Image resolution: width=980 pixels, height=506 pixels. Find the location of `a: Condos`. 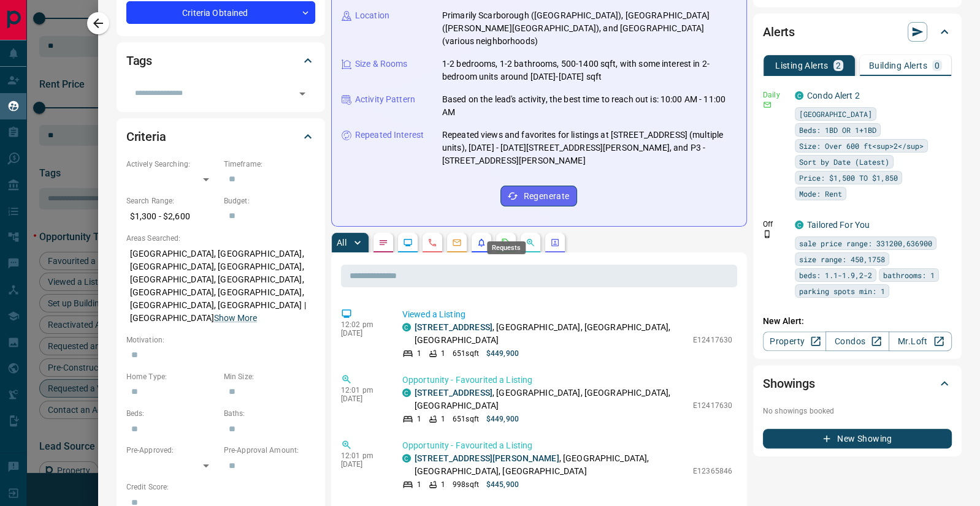

a: Condos is located at coordinates (857, 341).